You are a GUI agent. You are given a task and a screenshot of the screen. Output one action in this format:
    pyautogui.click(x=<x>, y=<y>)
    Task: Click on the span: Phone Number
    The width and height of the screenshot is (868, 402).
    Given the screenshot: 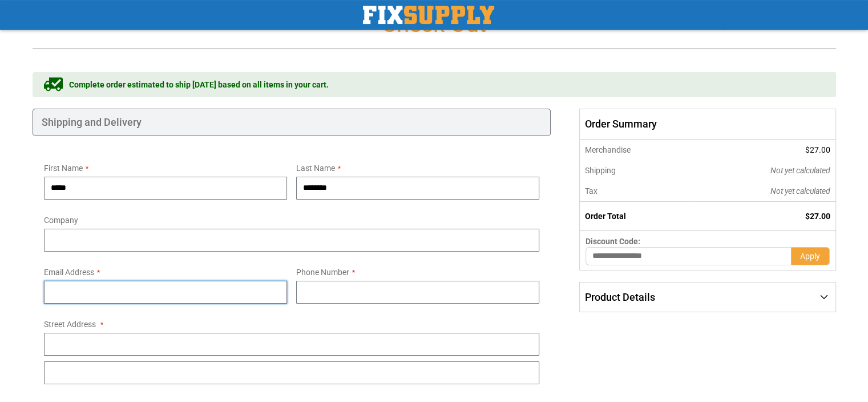 What is the action you would take?
    pyautogui.click(x=322, y=272)
    